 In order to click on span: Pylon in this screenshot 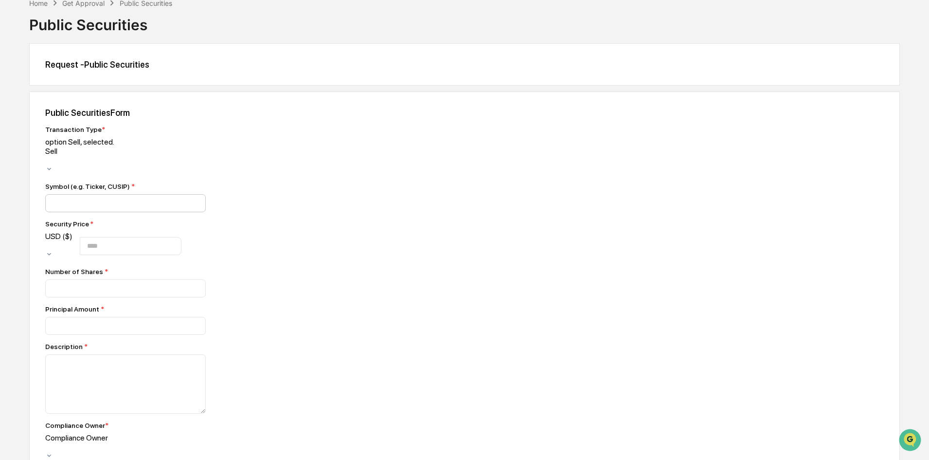, I will do `click(107, 168)`.